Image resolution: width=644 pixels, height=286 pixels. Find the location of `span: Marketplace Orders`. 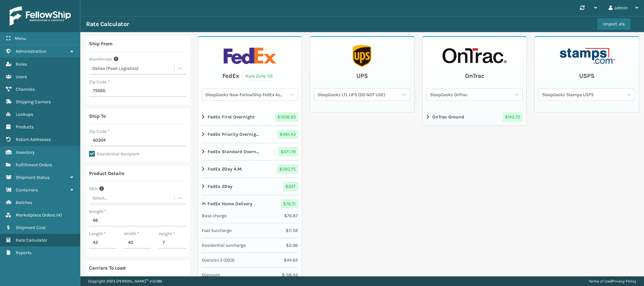

span: Marketplace Orders is located at coordinates (35, 215).